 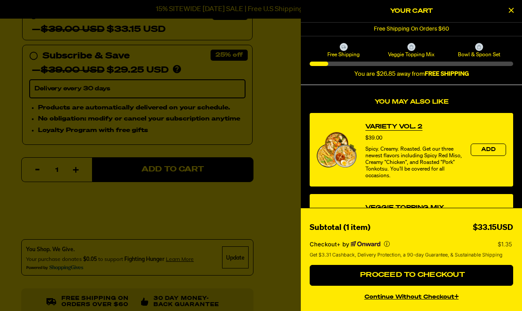 What do you see at coordinates (511, 11) in the screenshot?
I see `button: Close Cart` at bounding box center [511, 11].